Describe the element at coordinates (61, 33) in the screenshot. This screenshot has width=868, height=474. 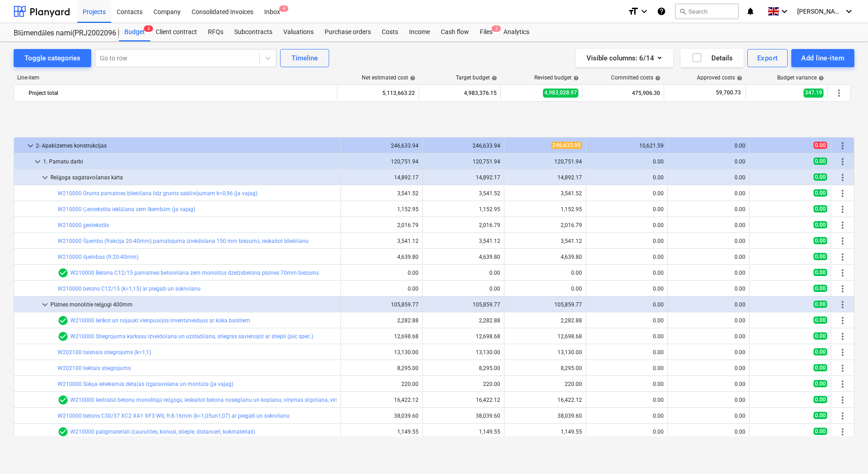
I see `div: Blūmendāles nami(PRJ2002096 Prūšu 3 kārta) - 2601984` at that location.